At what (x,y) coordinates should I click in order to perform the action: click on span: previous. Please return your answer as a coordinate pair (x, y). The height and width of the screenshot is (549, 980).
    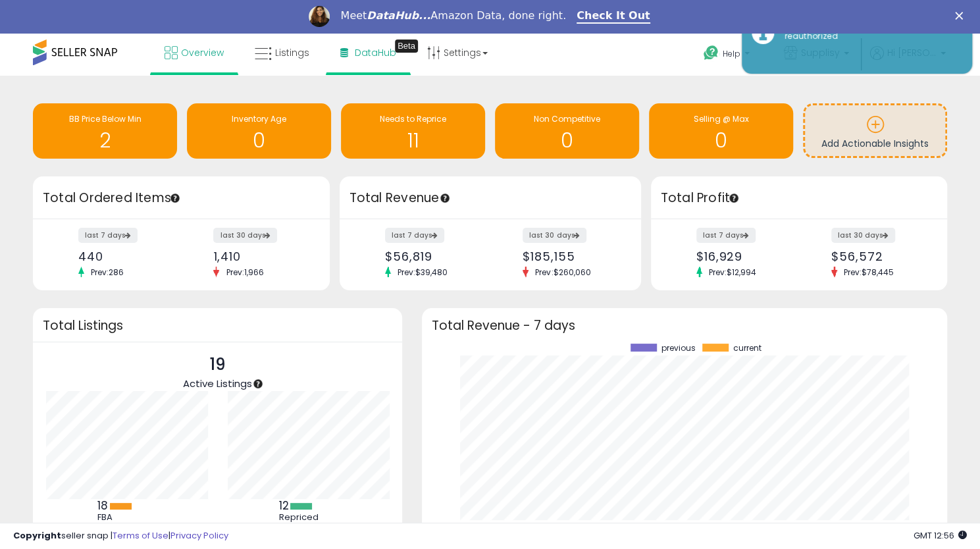
    Looking at the image, I should click on (679, 348).